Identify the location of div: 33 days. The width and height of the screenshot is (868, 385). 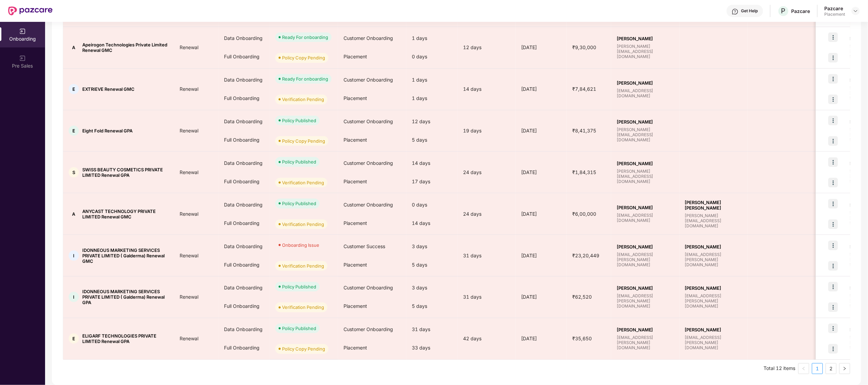
(432, 348).